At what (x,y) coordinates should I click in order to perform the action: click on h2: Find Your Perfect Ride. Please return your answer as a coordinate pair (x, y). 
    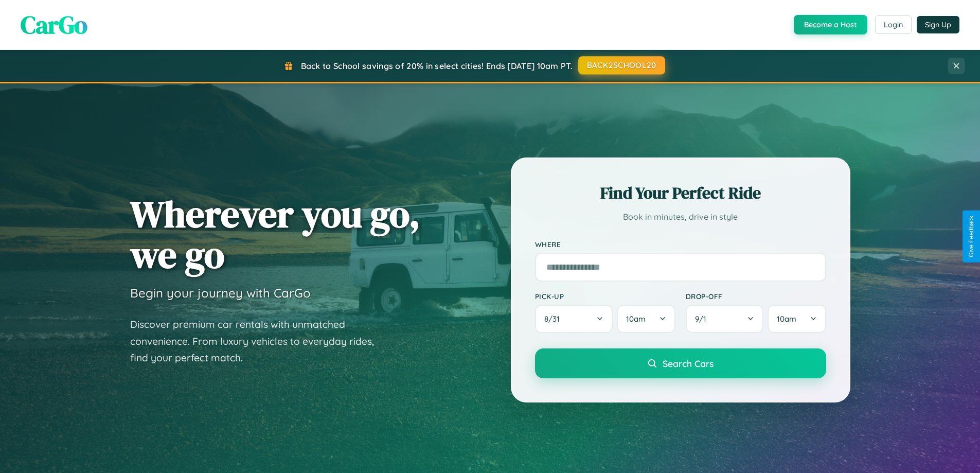
    Looking at the image, I should click on (681, 193).